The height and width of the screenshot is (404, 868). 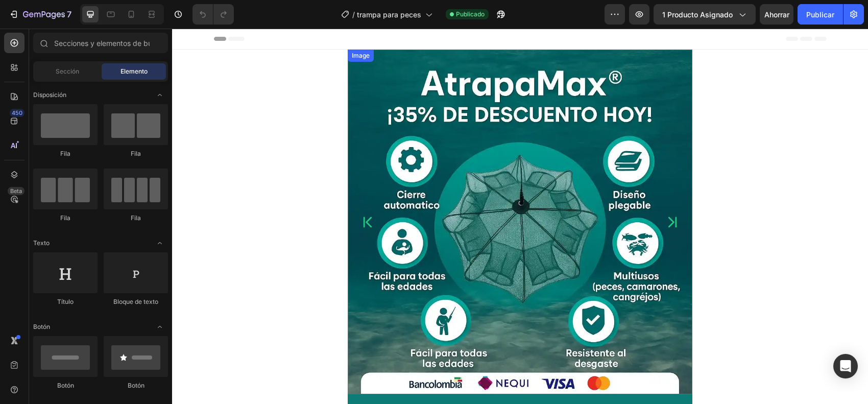 I want to click on img: gempages_582554952535114713-9d443a09-c8b2-44f8-9b3c-90136e8e9207.webp, so click(x=347, y=193).